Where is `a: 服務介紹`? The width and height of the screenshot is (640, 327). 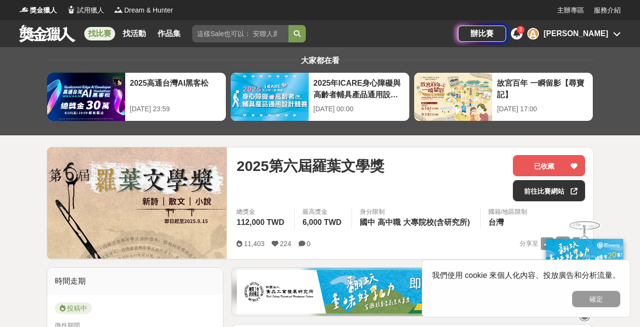 a: 服務介紹 is located at coordinates (607, 10).